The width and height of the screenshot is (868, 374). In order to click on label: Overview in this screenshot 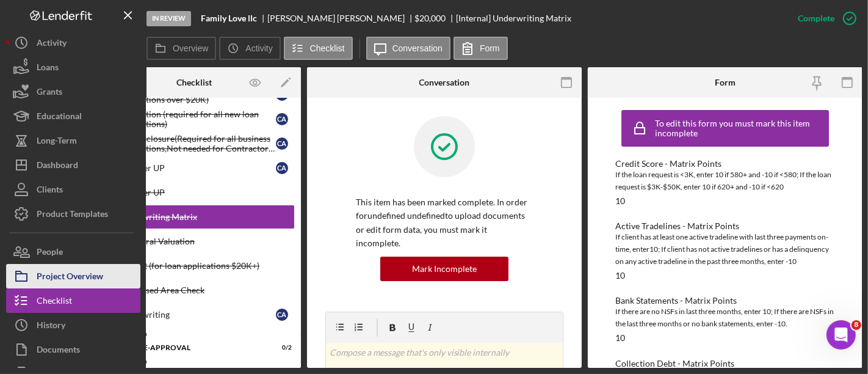, I will do `click(190, 48)`.